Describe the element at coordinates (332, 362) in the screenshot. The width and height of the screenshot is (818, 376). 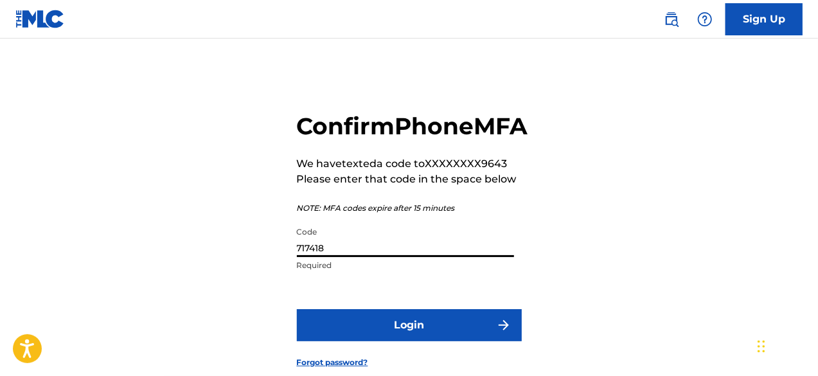
I see `a: Forgot password?` at that location.